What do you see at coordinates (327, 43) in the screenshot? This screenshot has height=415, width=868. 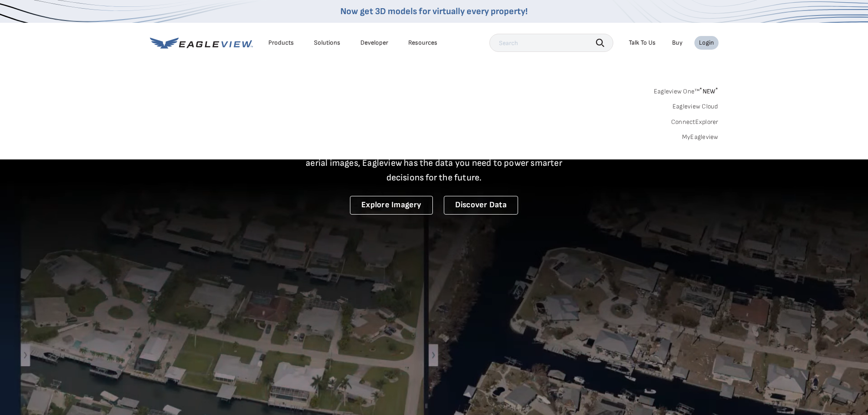 I see `div: Solutions` at bounding box center [327, 43].